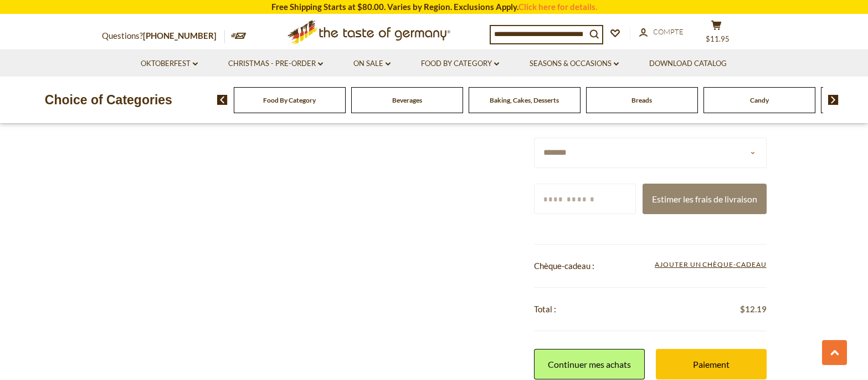 Image resolution: width=868 pixels, height=380 pixels. What do you see at coordinates (688, 64) in the screenshot?
I see `a: Download Catalog` at bounding box center [688, 64].